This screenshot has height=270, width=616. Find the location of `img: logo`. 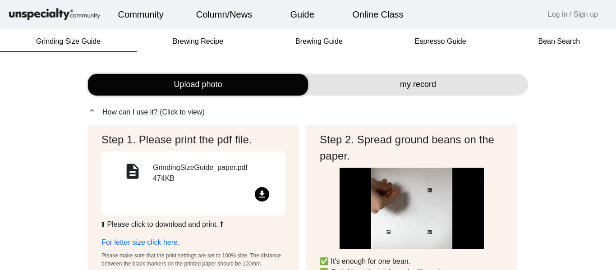

img: logo is located at coordinates (55, 14).